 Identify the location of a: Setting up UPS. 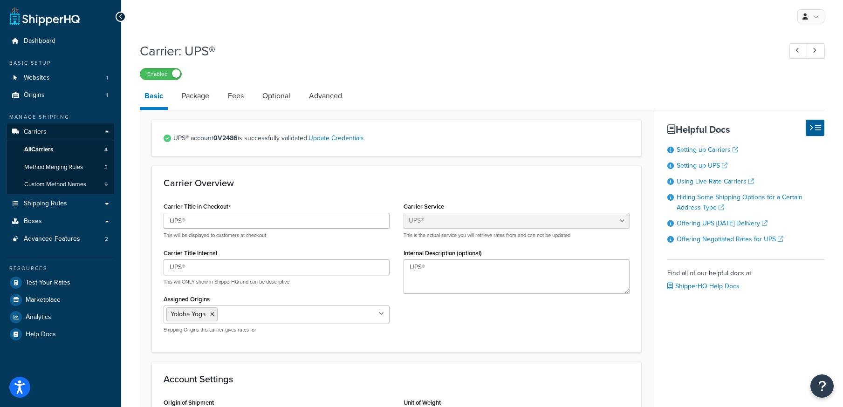
(702, 165).